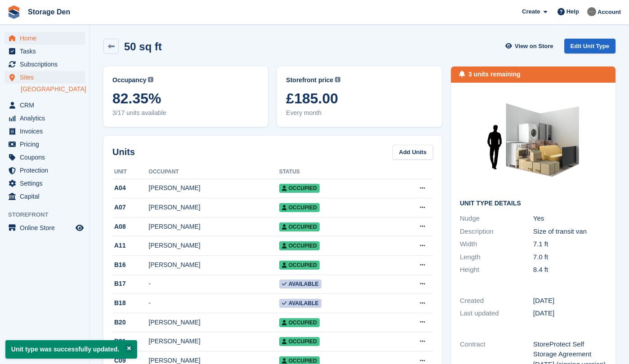 Image resolution: width=629 pixels, height=364 pixels. I want to click on span: Coupons, so click(47, 157).